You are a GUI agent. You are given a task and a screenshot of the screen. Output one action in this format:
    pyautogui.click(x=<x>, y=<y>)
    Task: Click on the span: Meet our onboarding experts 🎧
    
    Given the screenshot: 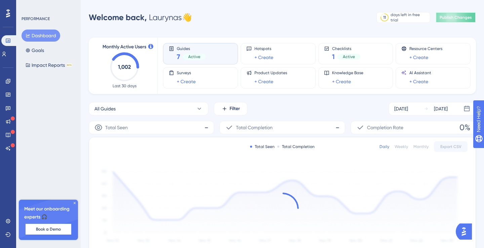 What is the action you would take?
    pyautogui.click(x=48, y=213)
    